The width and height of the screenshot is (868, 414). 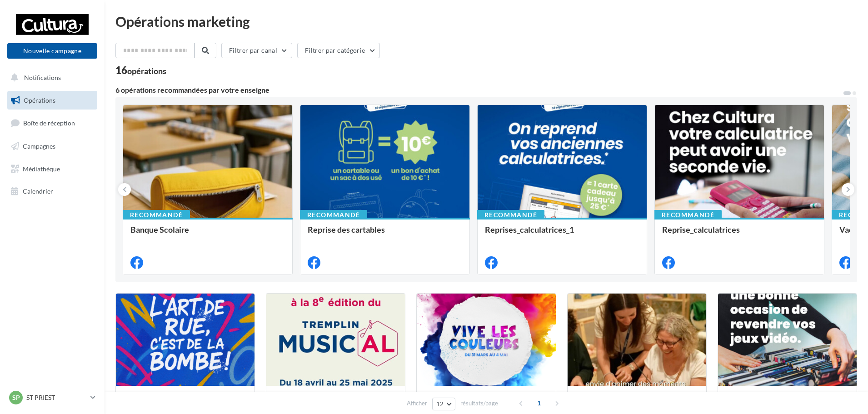 What do you see at coordinates (440, 404) in the screenshot?
I see `span: 12` at bounding box center [440, 404].